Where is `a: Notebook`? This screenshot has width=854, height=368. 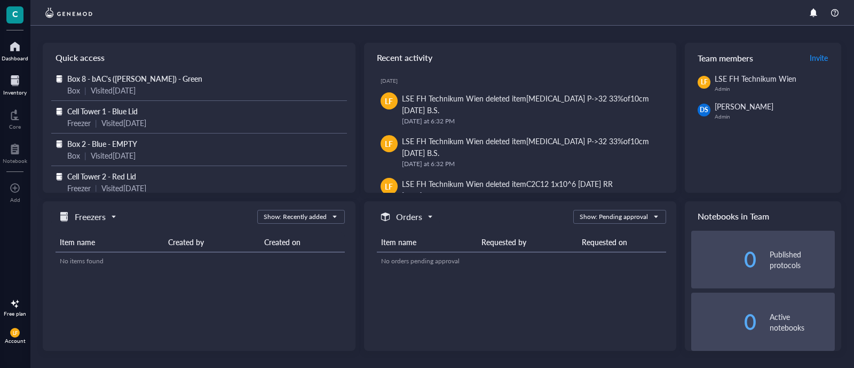
a: Notebook is located at coordinates (15, 152).